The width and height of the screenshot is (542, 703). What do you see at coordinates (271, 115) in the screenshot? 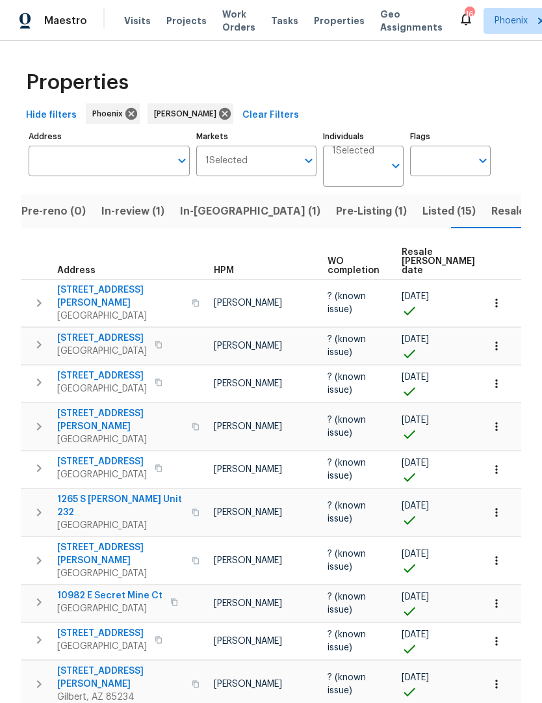
I see `span: Clear Filters` at bounding box center [271, 115].